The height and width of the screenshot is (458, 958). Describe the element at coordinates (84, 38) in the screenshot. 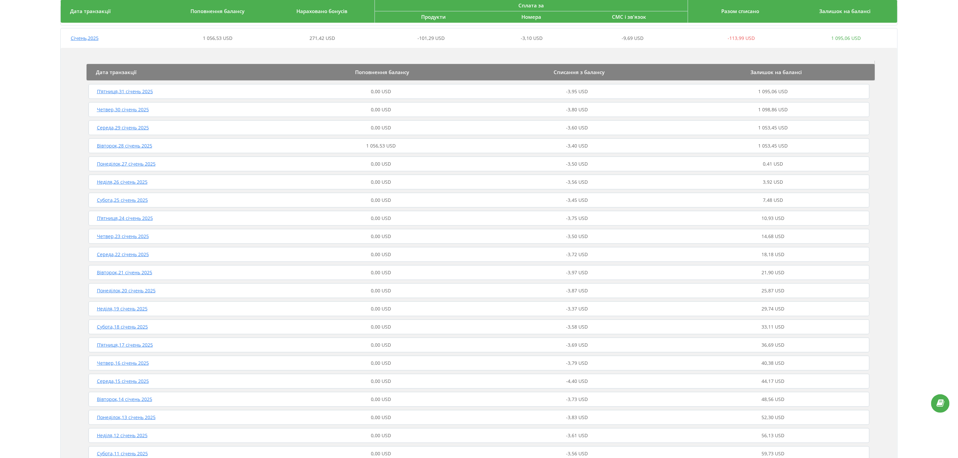

I see `span: Січень , 2025` at that location.